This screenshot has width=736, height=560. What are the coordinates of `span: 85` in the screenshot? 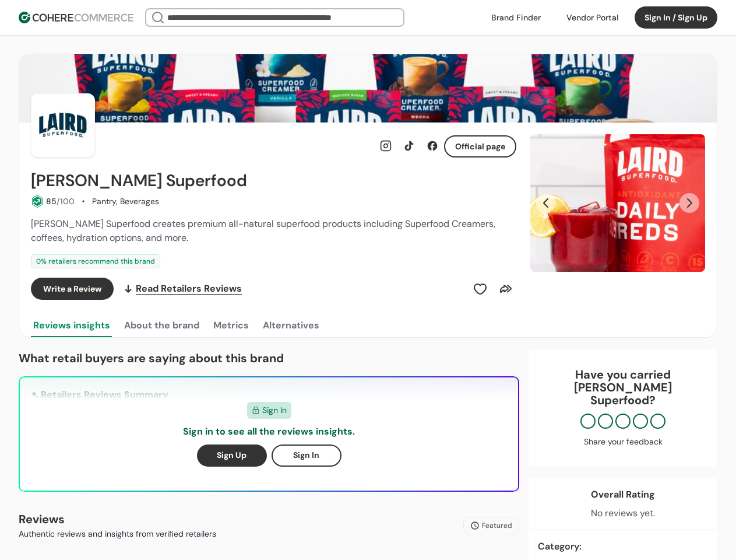 It's located at (51, 202).